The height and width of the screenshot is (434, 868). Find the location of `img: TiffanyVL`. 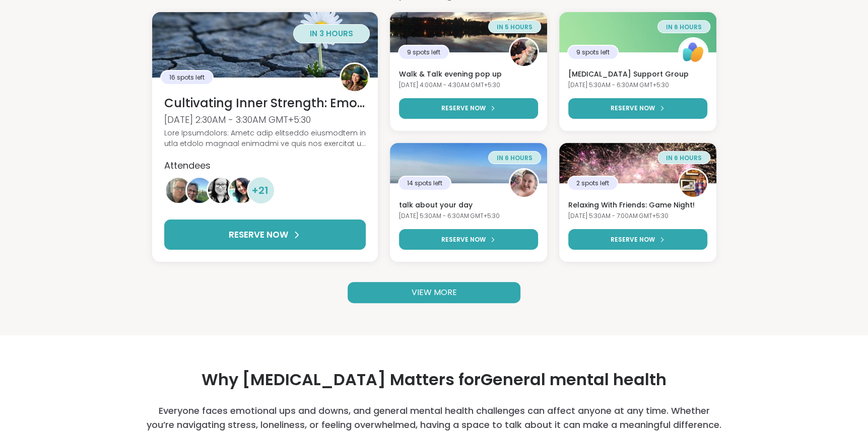

img: TiffanyVL is located at coordinates (354, 78).